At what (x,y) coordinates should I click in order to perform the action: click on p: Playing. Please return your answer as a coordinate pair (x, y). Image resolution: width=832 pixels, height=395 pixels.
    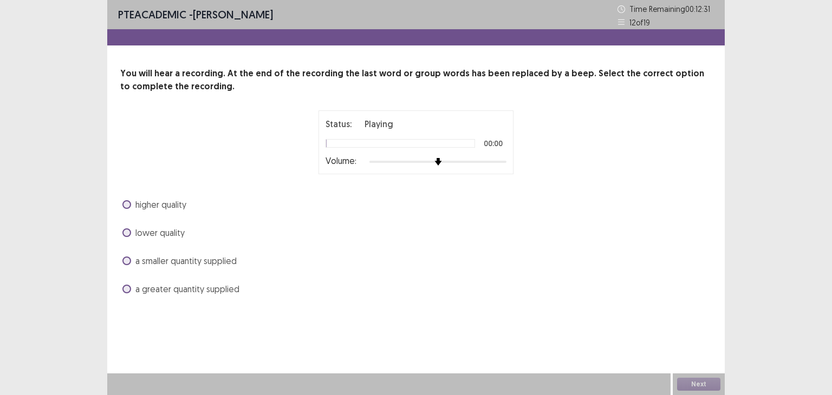
    Looking at the image, I should click on (379, 124).